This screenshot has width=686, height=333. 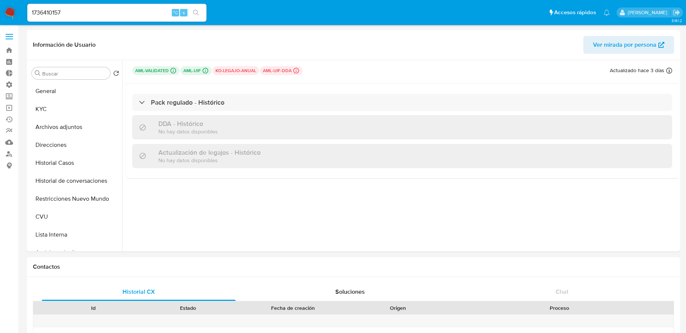 What do you see at coordinates (75, 163) in the screenshot?
I see `button: Historial Casos` at bounding box center [75, 163].